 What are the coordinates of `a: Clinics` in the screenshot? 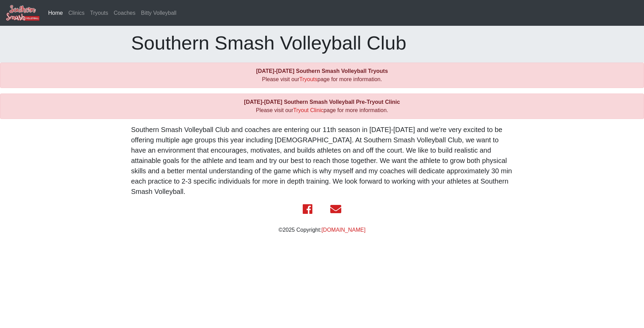 It's located at (77, 13).